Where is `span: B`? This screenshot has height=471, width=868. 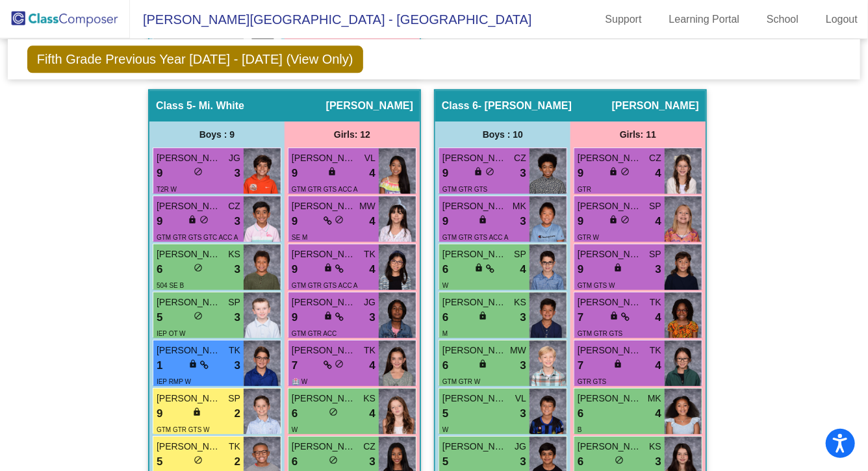 span: B is located at coordinates (579, 429).